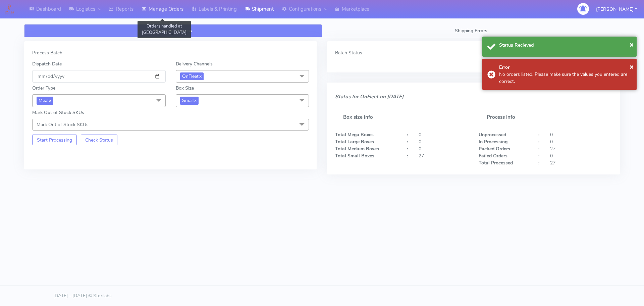 The image size is (644, 306). I want to click on label: Box Size, so click(185, 88).